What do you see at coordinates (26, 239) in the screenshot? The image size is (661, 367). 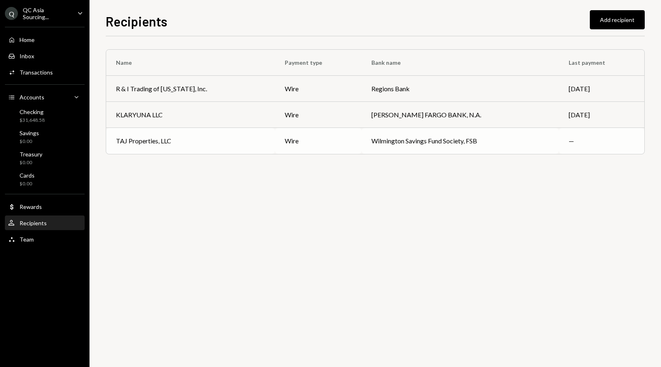 I see `div: Team` at bounding box center [26, 239].